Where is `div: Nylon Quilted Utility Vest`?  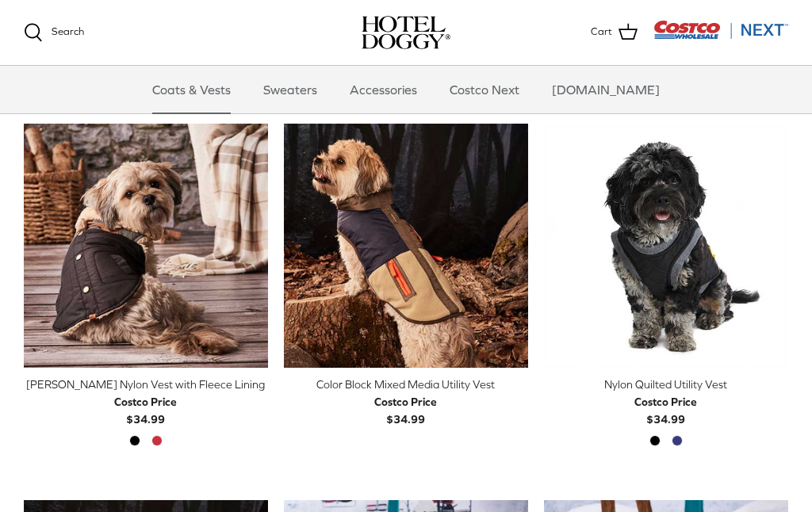 div: Nylon Quilted Utility Vest is located at coordinates (667, 384).